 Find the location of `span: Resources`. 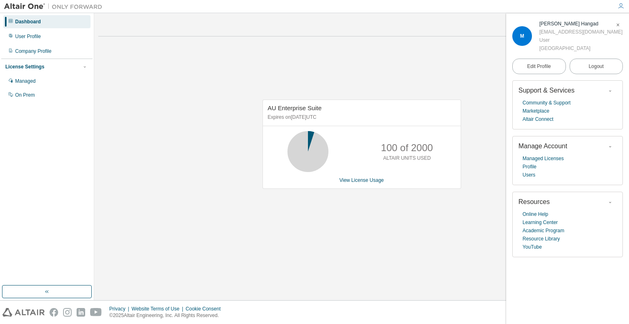

span: Resources is located at coordinates (534, 202).